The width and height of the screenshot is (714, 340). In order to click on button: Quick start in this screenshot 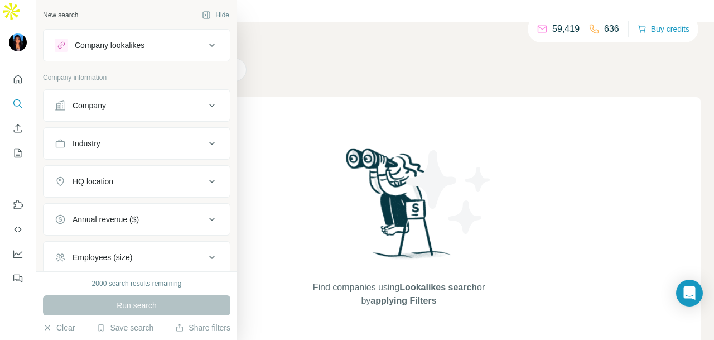, I will do `click(18, 79)`.